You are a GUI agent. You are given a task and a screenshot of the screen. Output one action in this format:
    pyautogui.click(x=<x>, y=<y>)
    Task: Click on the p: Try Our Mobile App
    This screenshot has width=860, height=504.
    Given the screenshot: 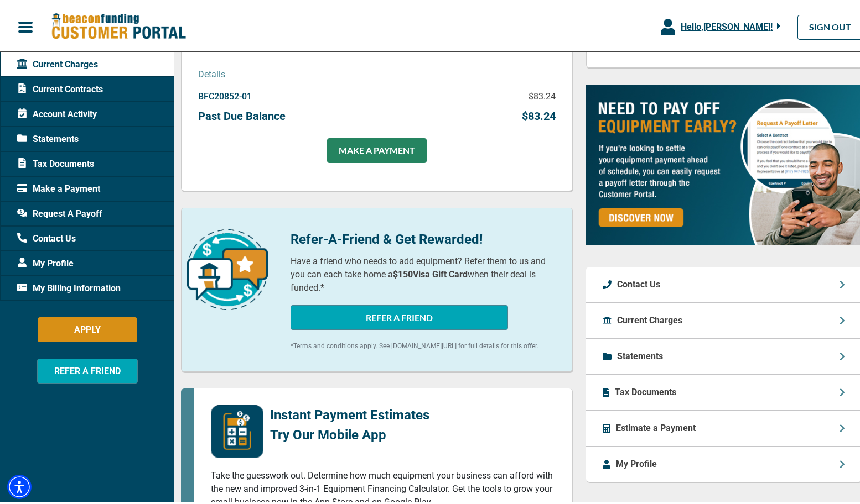 What is the action you would take?
    pyautogui.click(x=350, y=433)
    